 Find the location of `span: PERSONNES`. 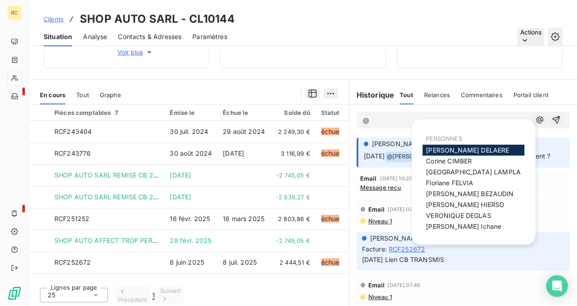

span: PERSONNES is located at coordinates (443, 138).